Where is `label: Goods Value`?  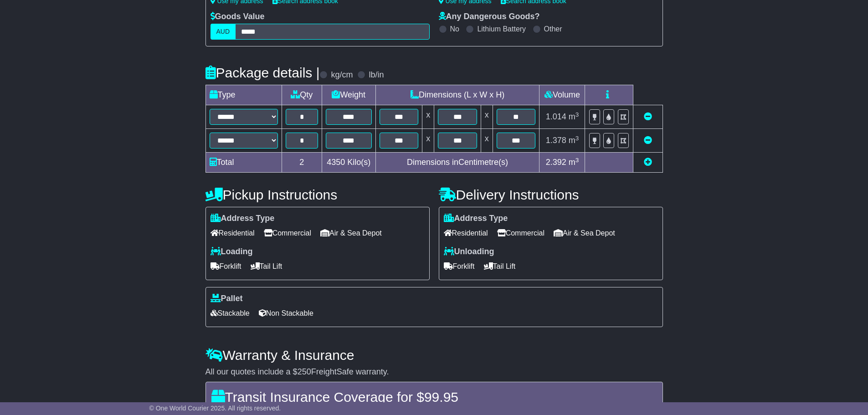
label: Goods Value is located at coordinates (237, 17).